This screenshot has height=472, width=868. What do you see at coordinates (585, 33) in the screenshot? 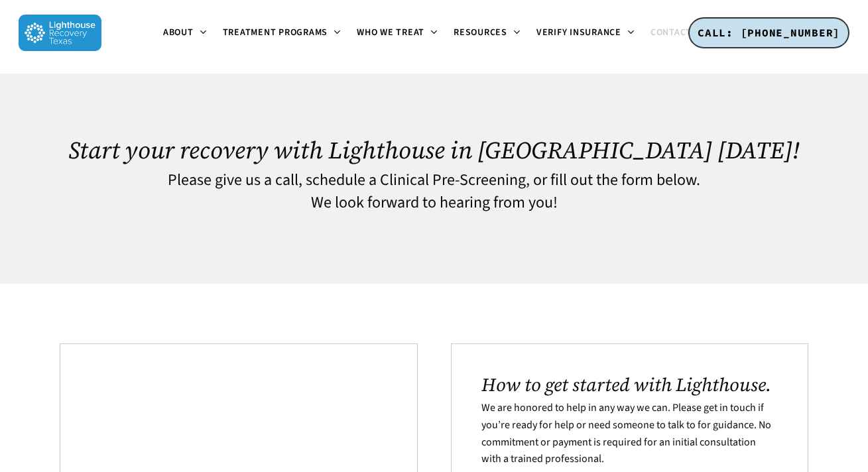
I see `a: Verify Insurance` at bounding box center [585, 33].